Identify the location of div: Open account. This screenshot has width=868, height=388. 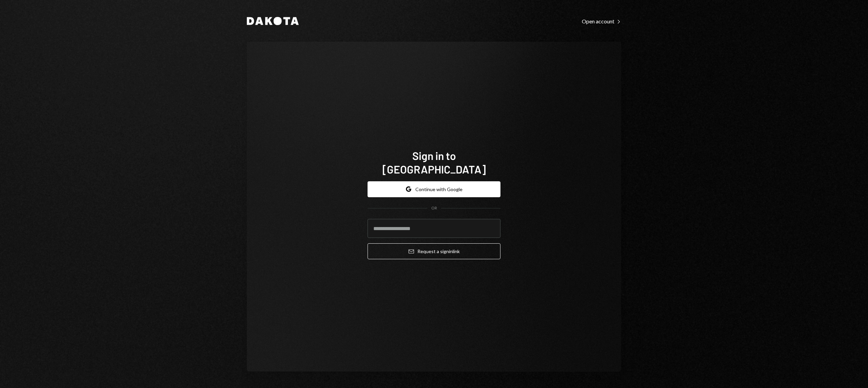
(601, 21).